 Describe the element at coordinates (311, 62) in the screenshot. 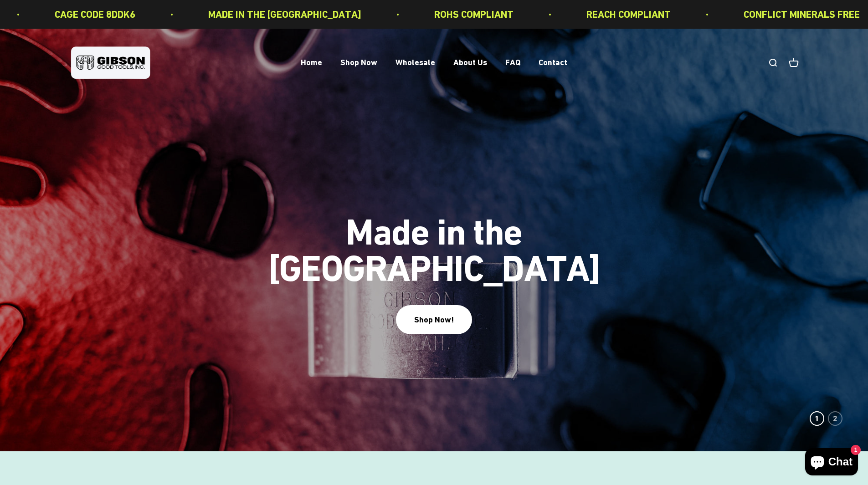

I see `a: Home` at that location.